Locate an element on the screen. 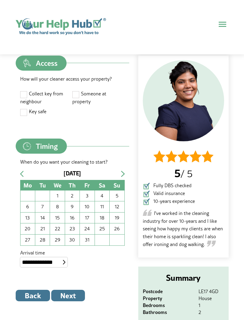 The height and width of the screenshot is (320, 244). th: Sa is located at coordinates (102, 185).